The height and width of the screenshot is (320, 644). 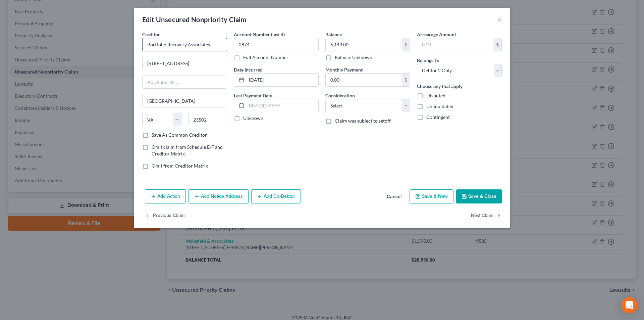 I want to click on label: Balance, so click(x=333, y=34).